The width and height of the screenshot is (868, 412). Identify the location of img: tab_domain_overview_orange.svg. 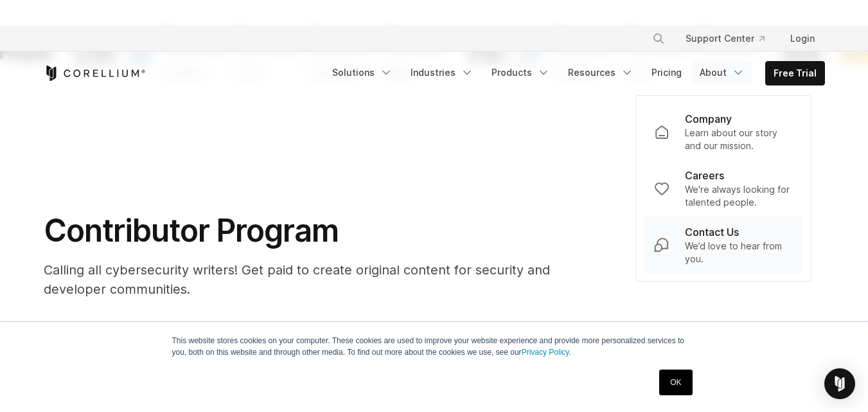
(40, 80).